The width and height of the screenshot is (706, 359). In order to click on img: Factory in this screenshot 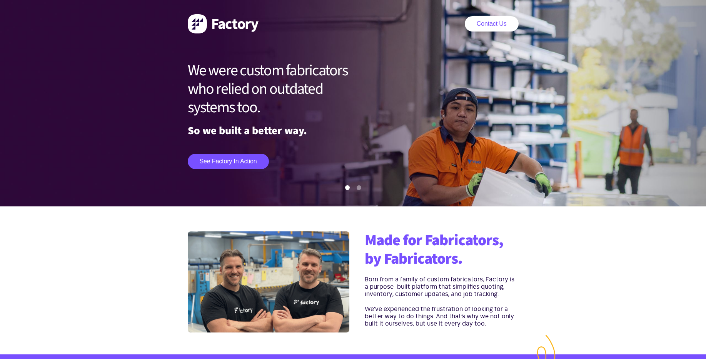, I will do `click(223, 24)`.